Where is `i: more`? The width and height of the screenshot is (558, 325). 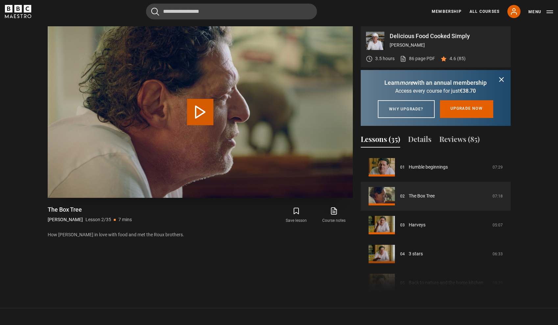
i: more is located at coordinates (406, 82).